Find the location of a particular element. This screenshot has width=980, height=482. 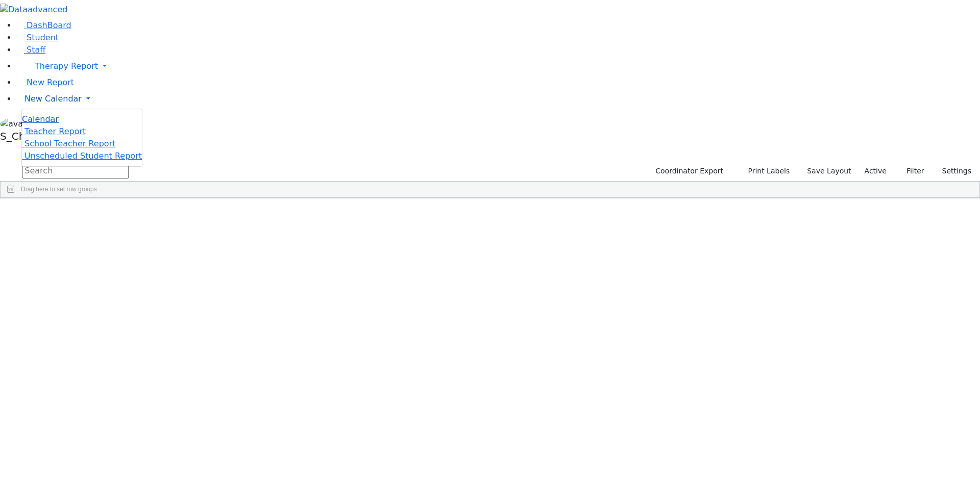

button: Settings is located at coordinates (953, 171).